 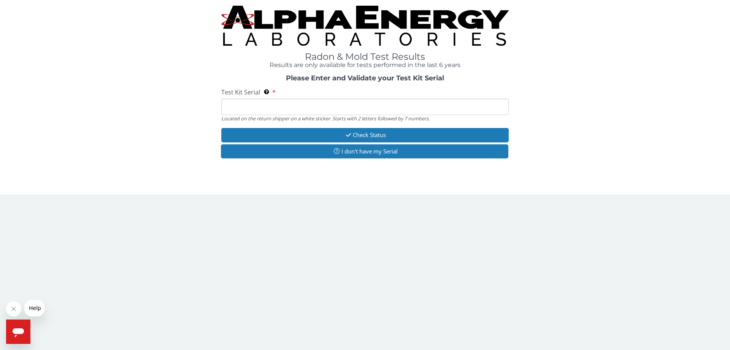 I want to click on strong: Please Enter and Validate your Test Kit Serial, so click(x=365, y=78).